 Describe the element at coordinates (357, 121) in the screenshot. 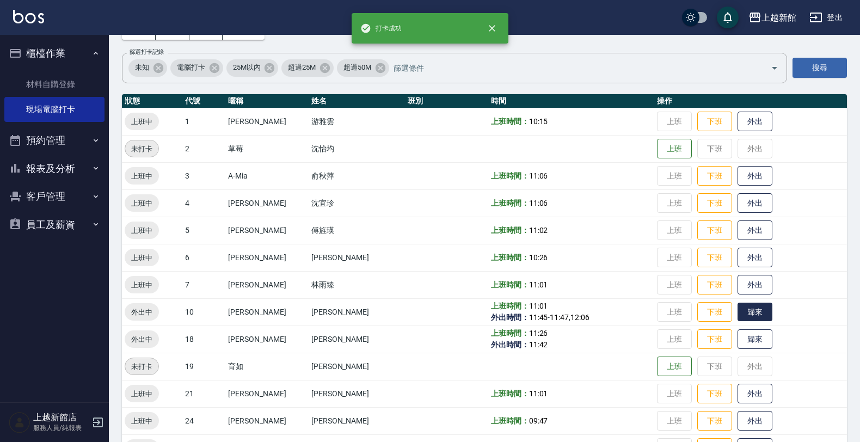

I see `td: 游雅雲` at that location.